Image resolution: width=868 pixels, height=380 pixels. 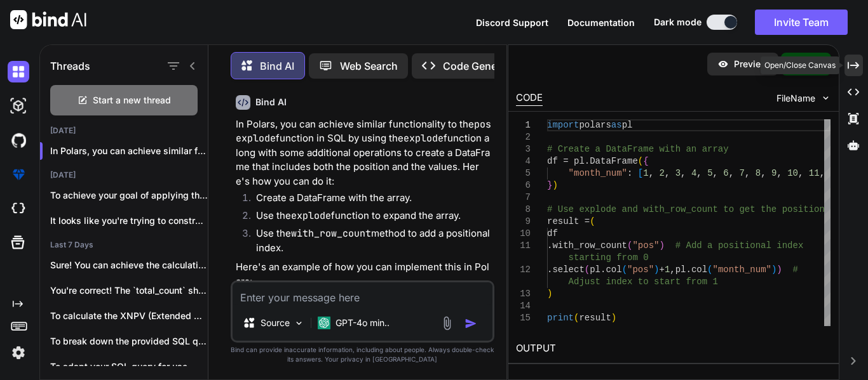 I want to click on div: 12, so click(x=523, y=270).